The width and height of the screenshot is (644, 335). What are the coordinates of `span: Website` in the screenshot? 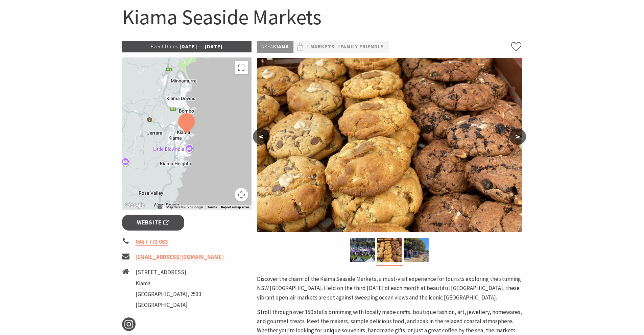 It's located at (153, 223).